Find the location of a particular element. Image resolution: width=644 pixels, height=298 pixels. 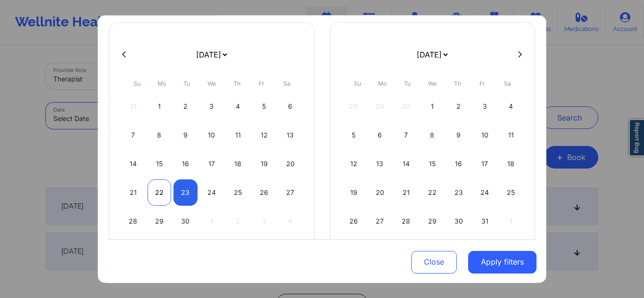

div: Sun Oct 12 2025 is located at coordinates (354, 164).